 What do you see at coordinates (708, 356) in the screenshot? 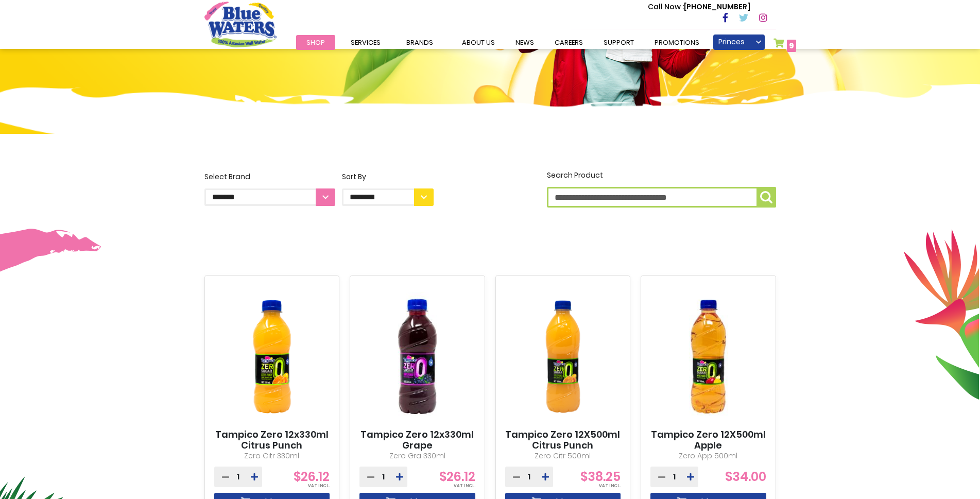
I see `img: Tampico Zero 12X500ml Apple` at bounding box center [708, 356].